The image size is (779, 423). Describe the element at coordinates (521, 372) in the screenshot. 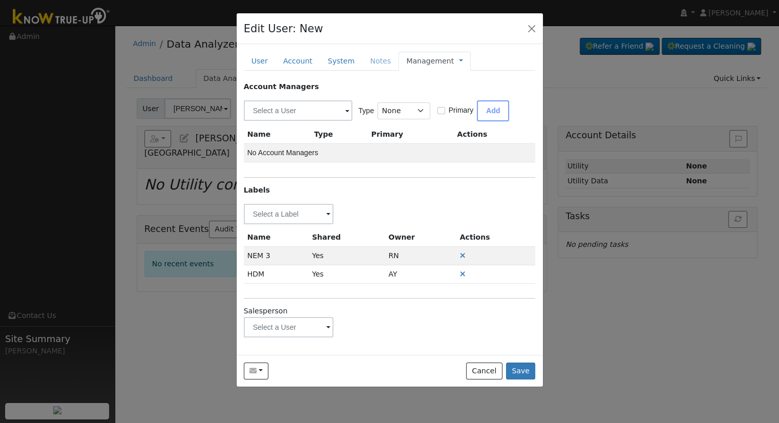

I see `button: Save` at that location.